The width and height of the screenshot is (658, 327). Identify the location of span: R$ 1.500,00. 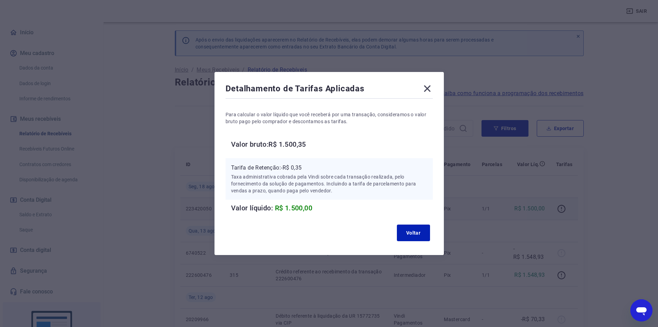
(294, 208).